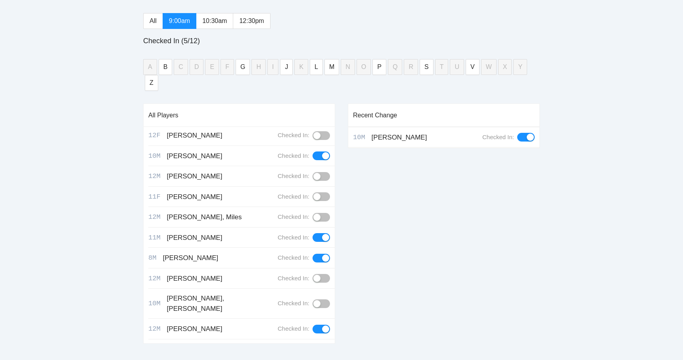 This screenshot has height=360, width=683. Describe the element at coordinates (179, 21) in the screenshot. I see `span: 9:00am` at that location.